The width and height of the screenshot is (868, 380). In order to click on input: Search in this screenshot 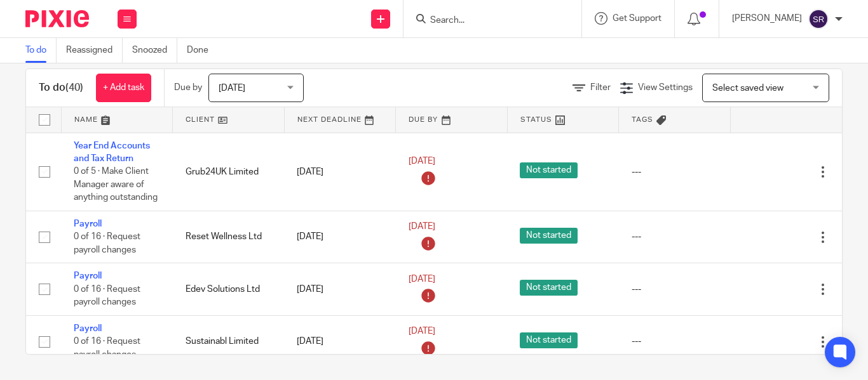, I will do `click(486, 21)`.